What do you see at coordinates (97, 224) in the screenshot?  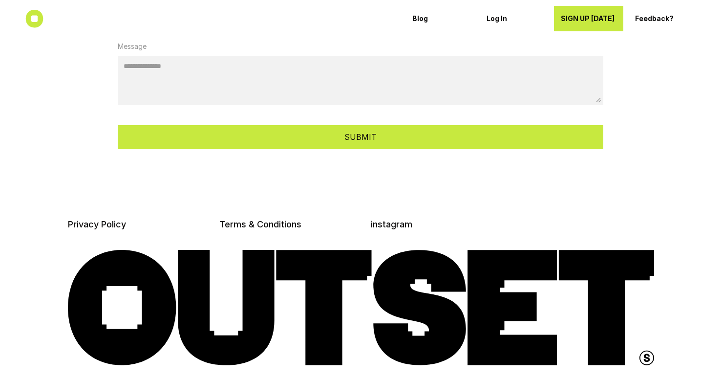 I see `a: Privacy Policy` at bounding box center [97, 224].